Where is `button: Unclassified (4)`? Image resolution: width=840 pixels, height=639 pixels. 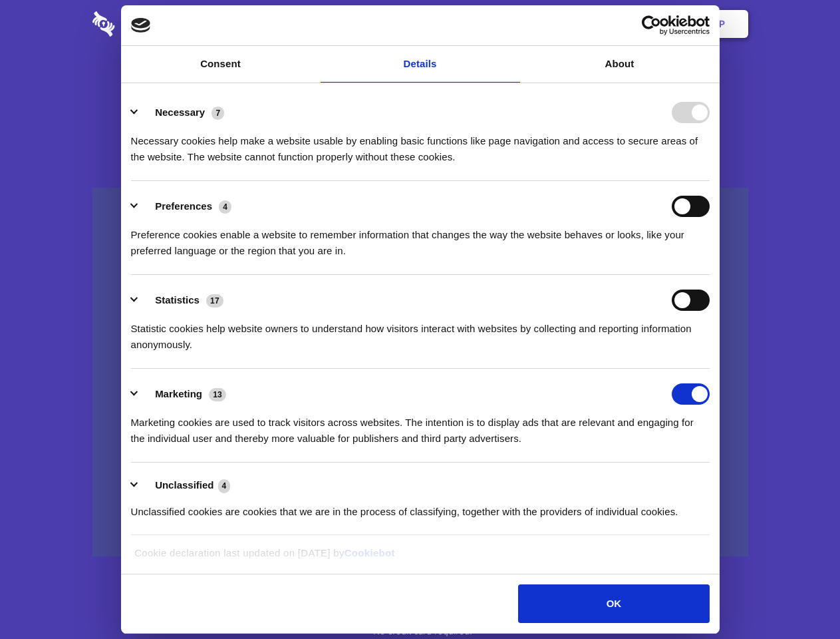 button: Unclassified (4) is located at coordinates (185, 485).